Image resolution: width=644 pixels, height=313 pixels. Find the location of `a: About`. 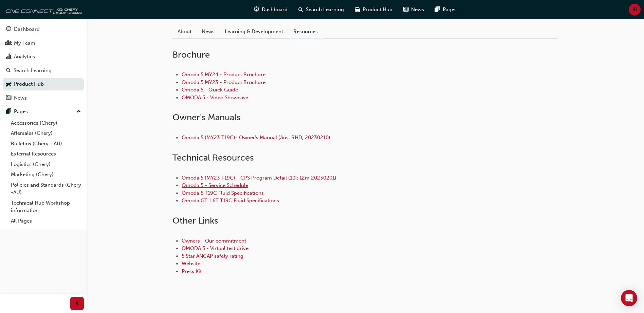

a: About is located at coordinates (184, 31).